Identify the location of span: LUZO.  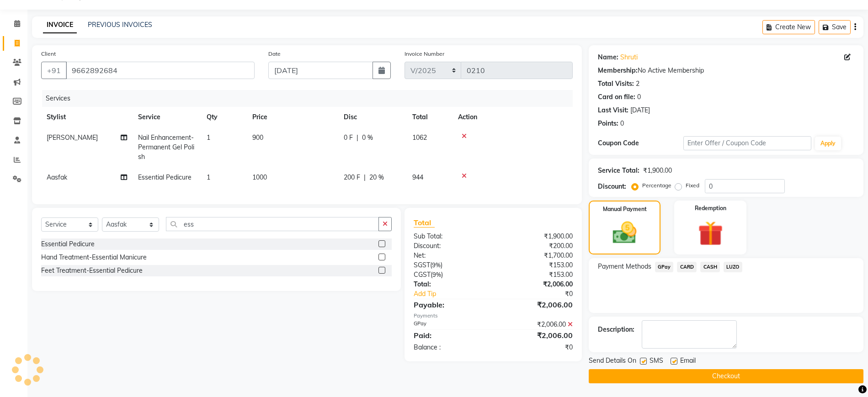
(733, 267).